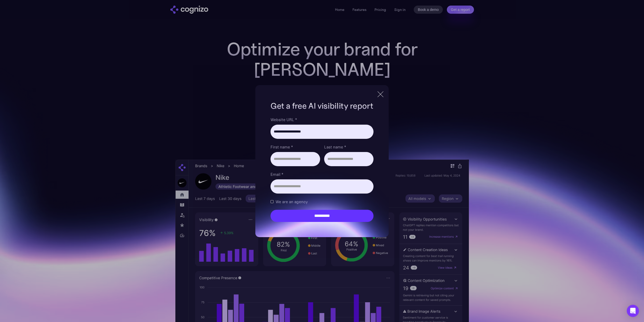  Describe the element at coordinates (295, 147) in the screenshot. I see `label: First name *` at that location.